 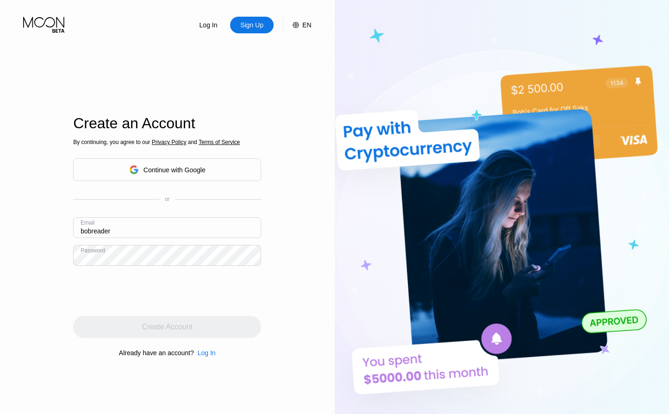 I want to click on div: Sign Up, so click(x=252, y=25).